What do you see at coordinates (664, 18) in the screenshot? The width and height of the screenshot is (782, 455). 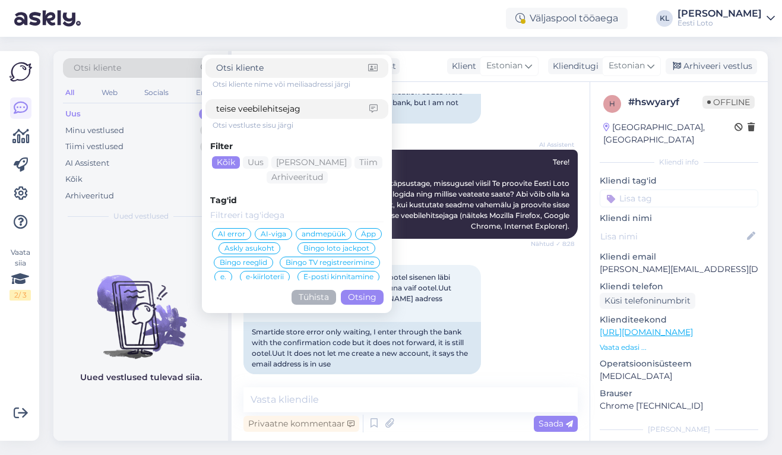 I see `div: KL` at bounding box center [664, 18].